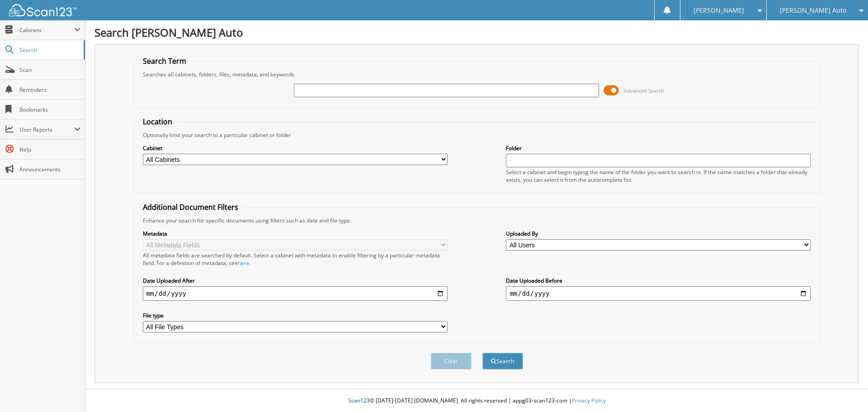 The image size is (868, 412). Describe the element at coordinates (50, 70) in the screenshot. I see `span: Scan` at that location.